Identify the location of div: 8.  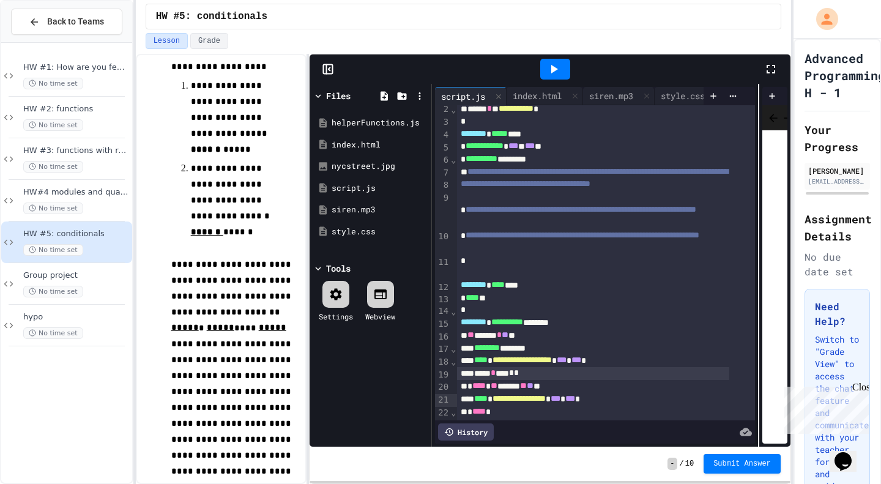
(442, 185).